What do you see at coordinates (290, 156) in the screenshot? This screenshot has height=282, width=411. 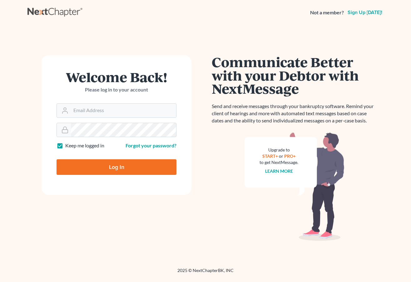 I see `a: PRO+` at bounding box center [290, 156].